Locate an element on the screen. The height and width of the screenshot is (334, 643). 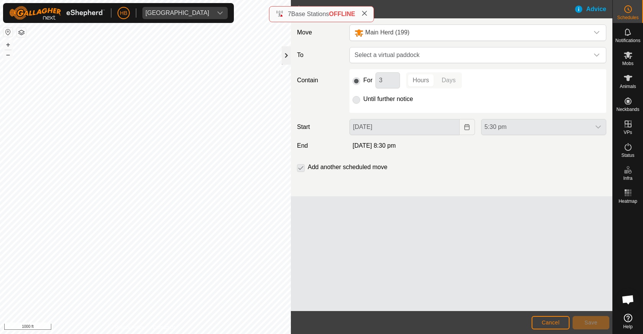
span: Base Stations is located at coordinates (310, 14).